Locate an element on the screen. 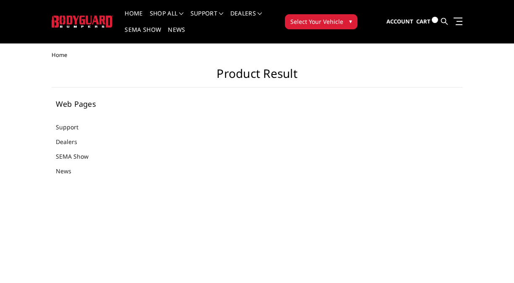 The image size is (514, 283). img: BODYGUARD BUMPERS is located at coordinates (82, 21).